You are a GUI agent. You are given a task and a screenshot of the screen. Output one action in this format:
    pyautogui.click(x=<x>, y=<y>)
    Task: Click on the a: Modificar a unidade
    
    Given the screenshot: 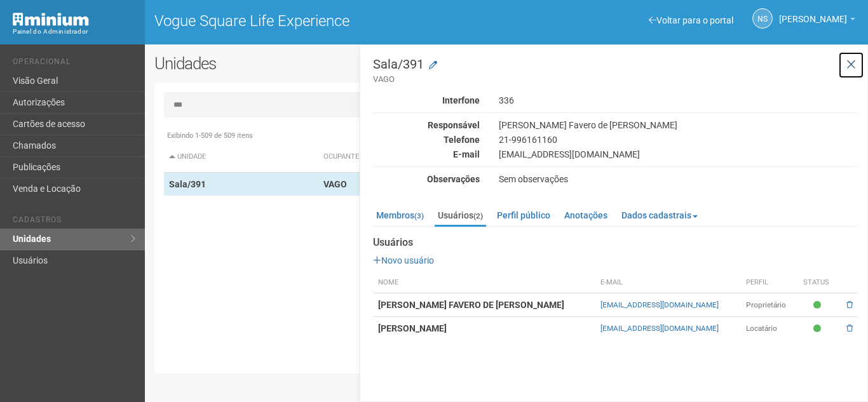 What is the action you would take?
    pyautogui.click(x=433, y=65)
    